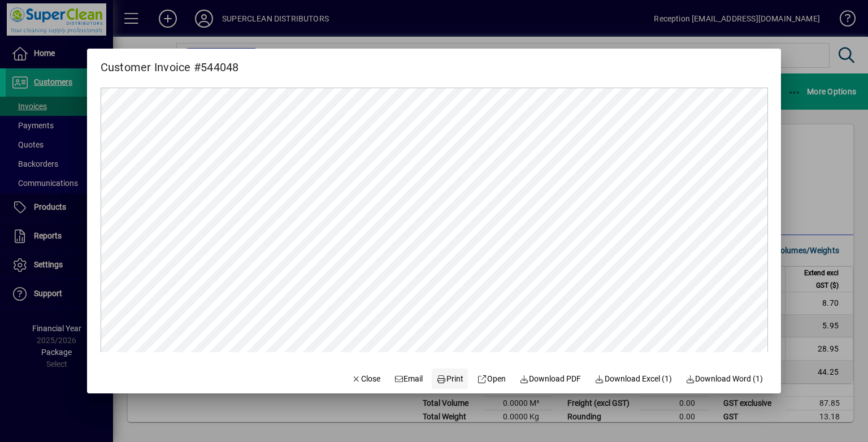 Image resolution: width=868 pixels, height=442 pixels. Describe the element at coordinates (724, 379) in the screenshot. I see `button: Download Word (1)` at that location.